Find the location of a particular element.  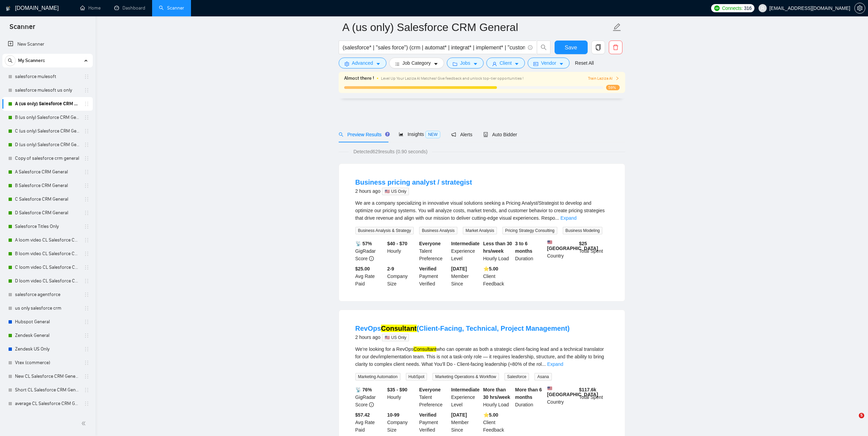

div: Talent Preference is located at coordinates (433, 251).